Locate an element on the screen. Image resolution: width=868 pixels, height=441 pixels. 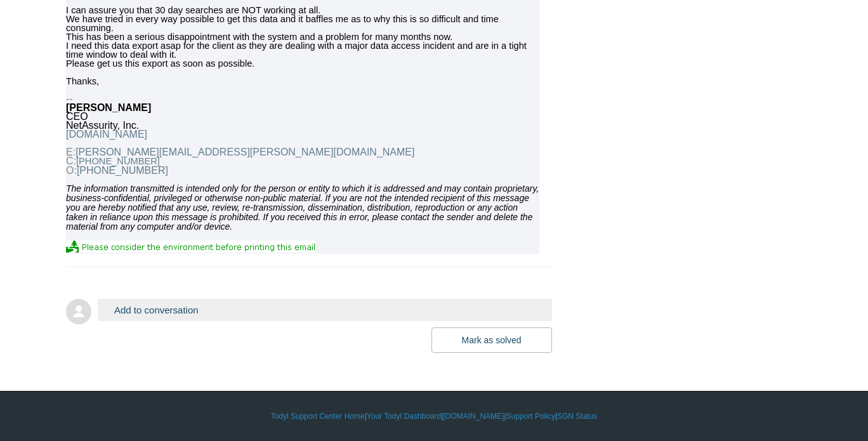
a: SGN Status is located at coordinates (577, 417).